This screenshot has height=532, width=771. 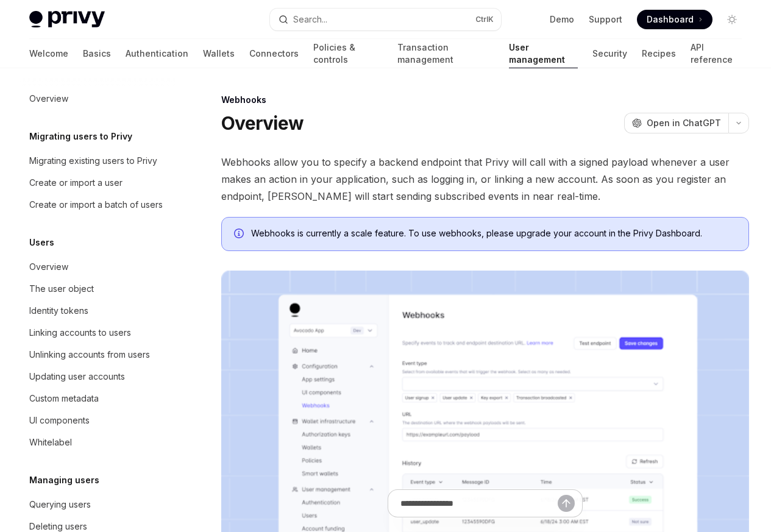 What do you see at coordinates (97, 161) in the screenshot?
I see `a: Migrating existing users to Privy` at bounding box center [97, 161].